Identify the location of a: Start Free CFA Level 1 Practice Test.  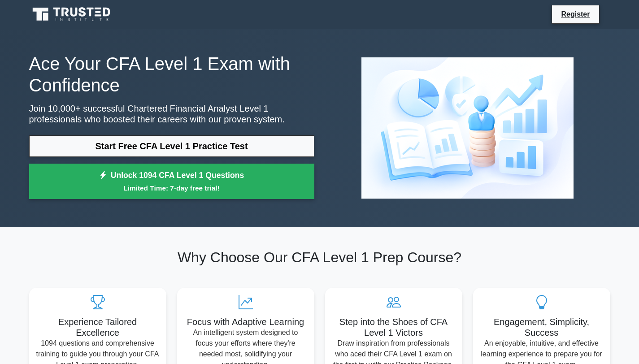
(172, 146).